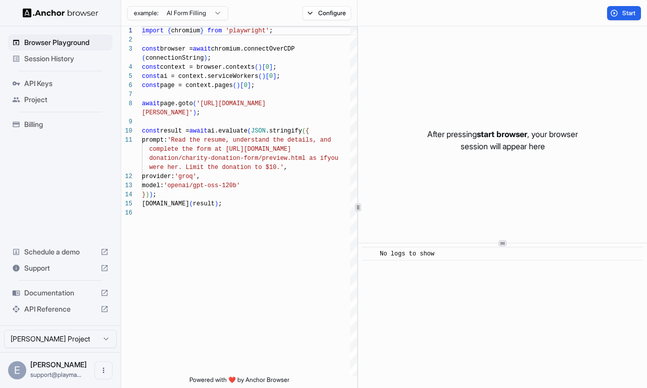 Image resolution: width=647 pixels, height=388 pixels. What do you see at coordinates (176, 104) in the screenshot?
I see `span: page.goto` at bounding box center [176, 104].